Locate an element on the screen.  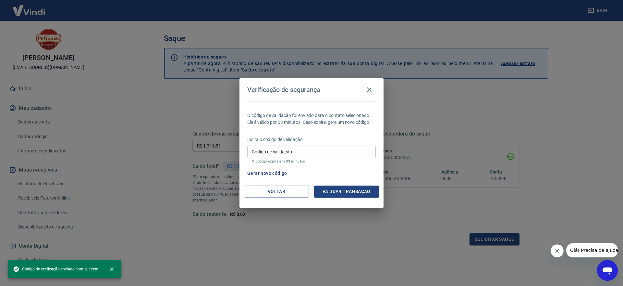
button: close is located at coordinates (112, 269).